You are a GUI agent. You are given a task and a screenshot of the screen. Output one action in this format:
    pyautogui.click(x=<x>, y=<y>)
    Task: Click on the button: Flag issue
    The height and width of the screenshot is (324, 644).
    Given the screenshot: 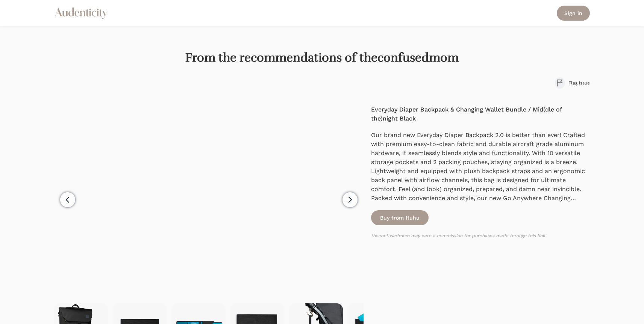 What is the action you would take?
    pyautogui.click(x=572, y=83)
    